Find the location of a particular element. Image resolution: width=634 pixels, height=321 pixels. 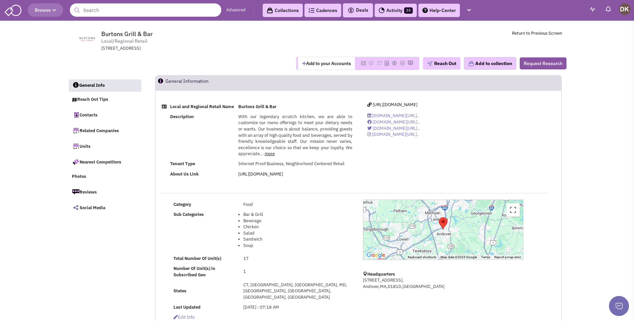

a: Open this area in Google Maps (opens a new window) is located at coordinates (376, 256).